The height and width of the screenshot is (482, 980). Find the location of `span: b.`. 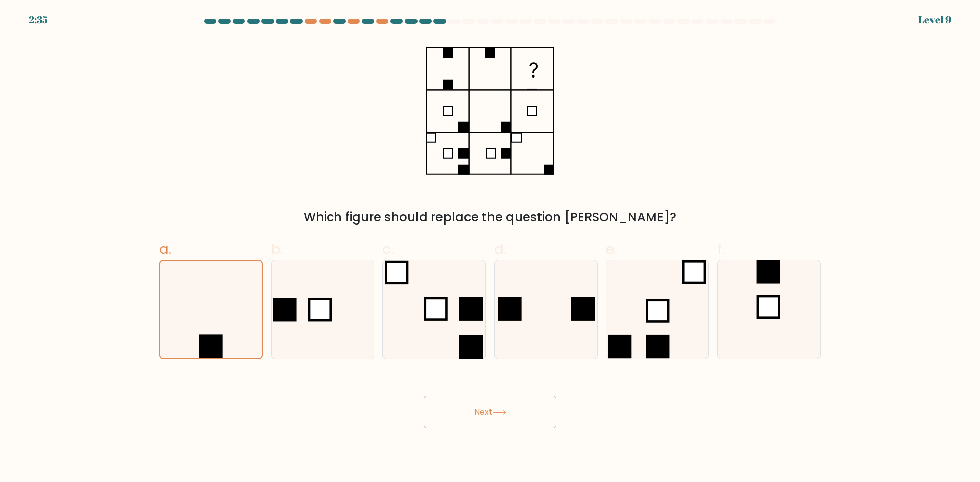

span: b. is located at coordinates (277, 249).